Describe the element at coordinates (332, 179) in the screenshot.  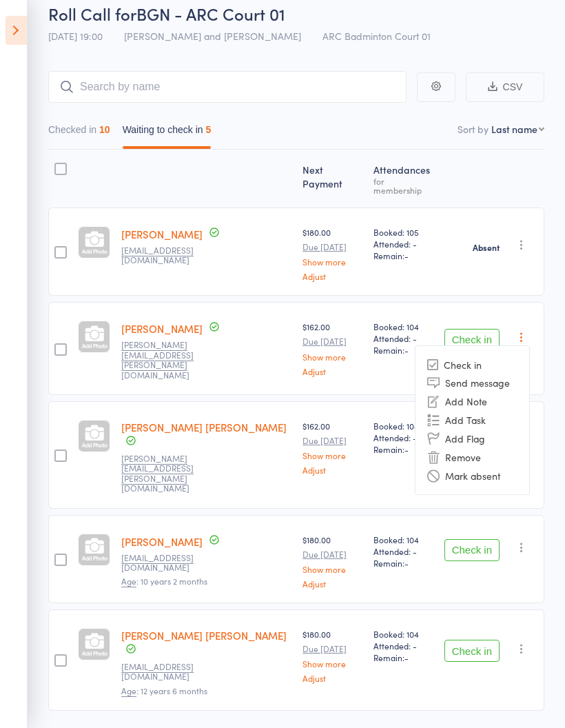
I see `div: Next Payment` at that location.